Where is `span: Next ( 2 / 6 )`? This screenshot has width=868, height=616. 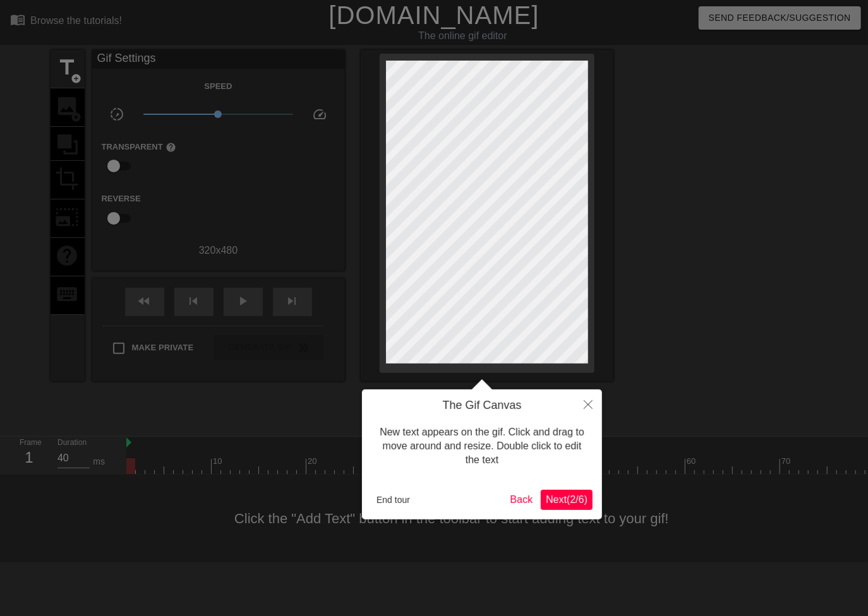 span: Next ( 2 / 6 ) is located at coordinates (567, 500).